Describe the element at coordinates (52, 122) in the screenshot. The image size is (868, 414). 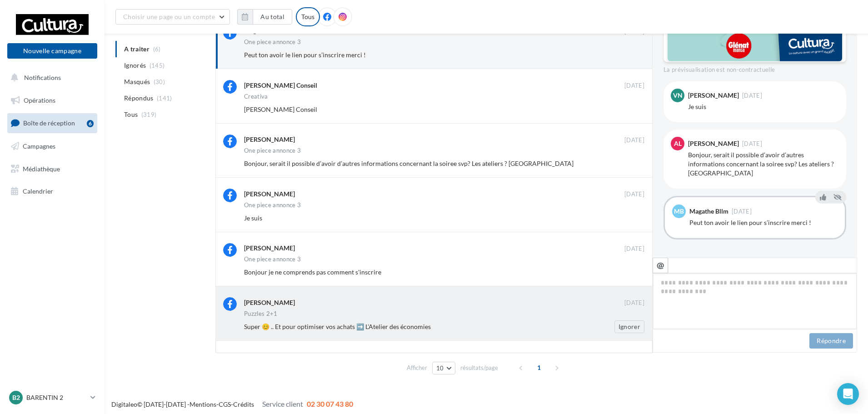
I see `a: Boîte de réception6` at that location.